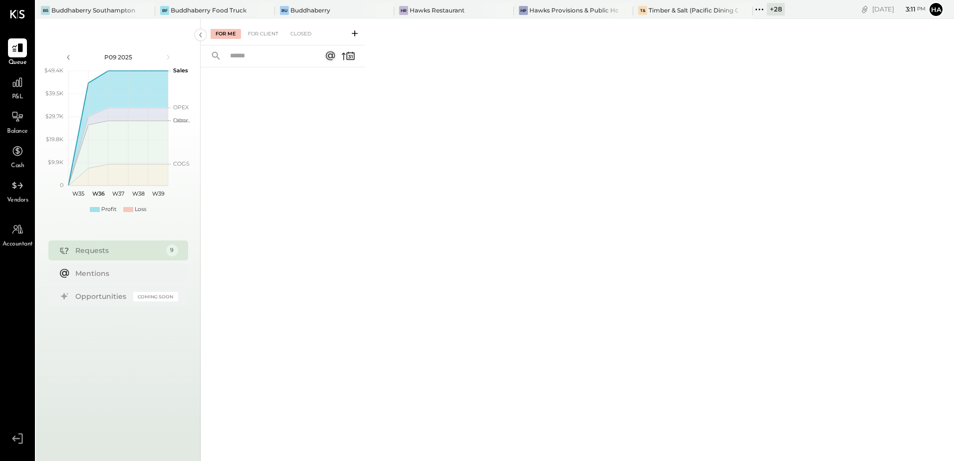 This screenshot has height=461, width=954. Describe the element at coordinates (574, 10) in the screenshot. I see `div: Hawks Provisions & Public House` at that location.